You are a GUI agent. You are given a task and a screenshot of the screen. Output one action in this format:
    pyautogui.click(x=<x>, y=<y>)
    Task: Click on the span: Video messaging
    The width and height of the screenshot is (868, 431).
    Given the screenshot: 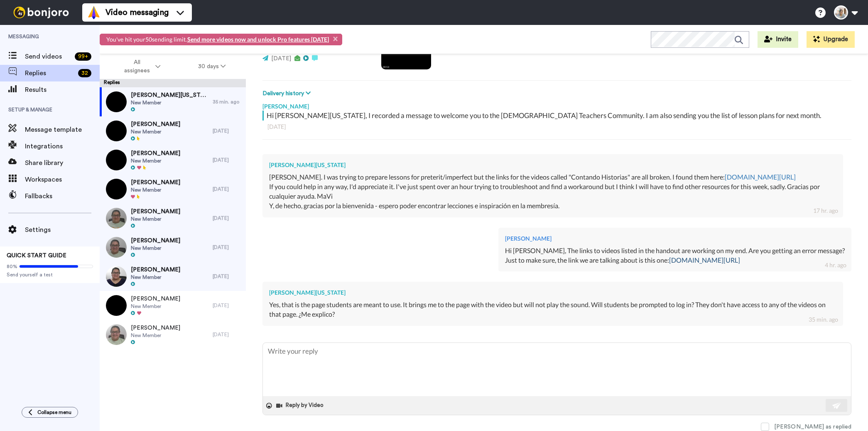 What is the action you would take?
    pyautogui.click(x=137, y=12)
    